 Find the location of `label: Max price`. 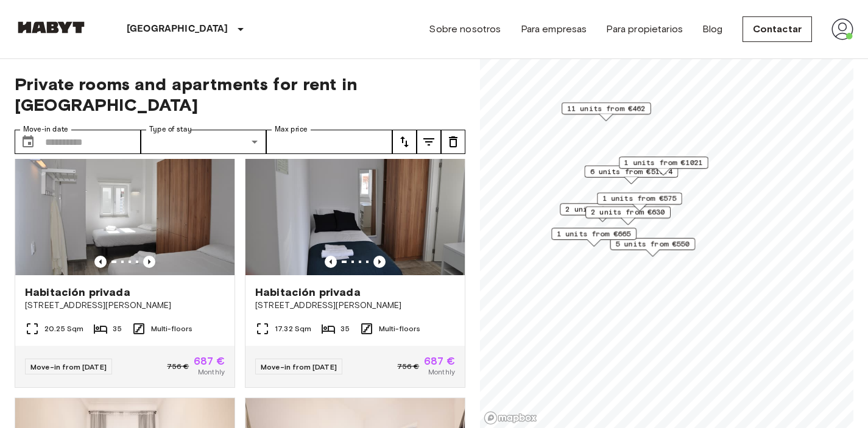

label: Max price is located at coordinates (291, 129).